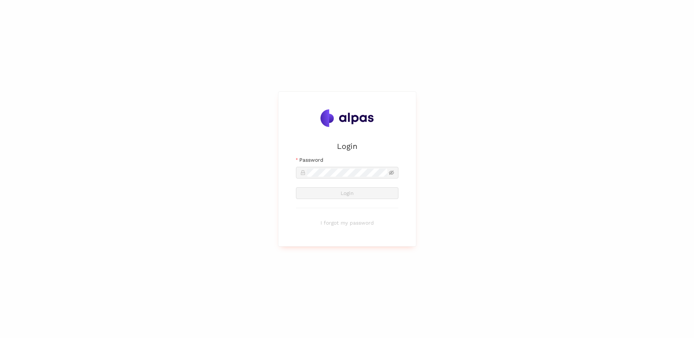  Describe the element at coordinates (347, 173) in the screenshot. I see `input: Password` at that location.